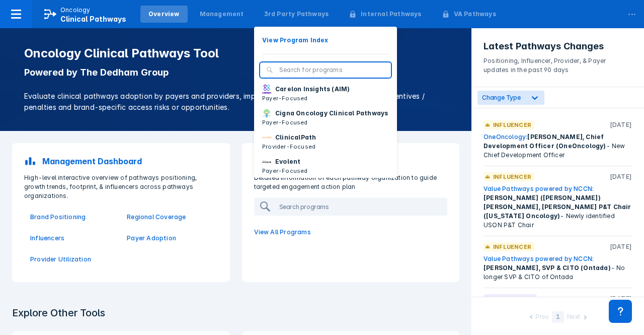  Describe the element at coordinates (391, 14) in the screenshot. I see `div: Internal Pathways` at that location.